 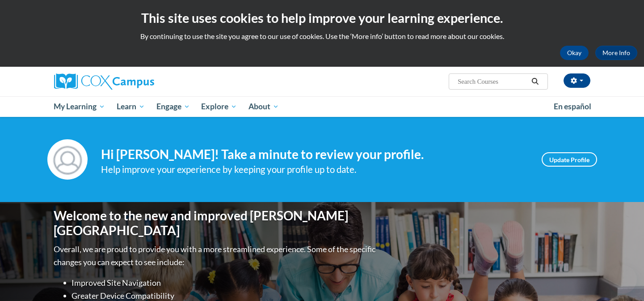 What do you see at coordinates (79, 107) in the screenshot?
I see `span: My Learning` at bounding box center [79, 107].